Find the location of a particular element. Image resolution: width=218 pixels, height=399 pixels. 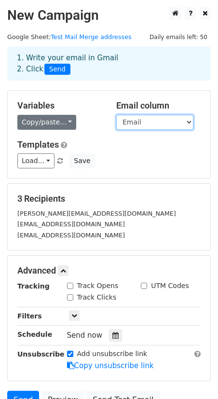

h5: Email column is located at coordinates (158, 106).